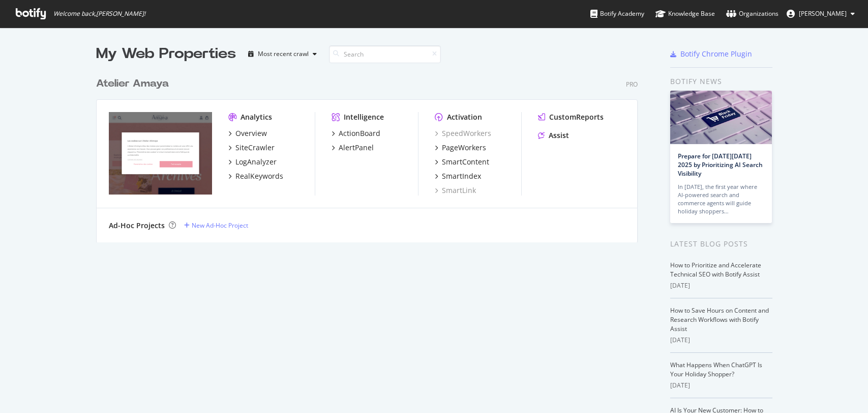 The width and height of the screenshot is (868, 413). Describe the element at coordinates (464, 117) in the screenshot. I see `div: Activation` at that location.